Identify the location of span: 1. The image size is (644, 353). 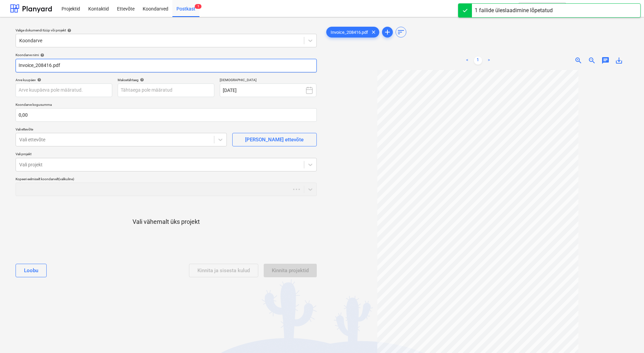
(198, 7).